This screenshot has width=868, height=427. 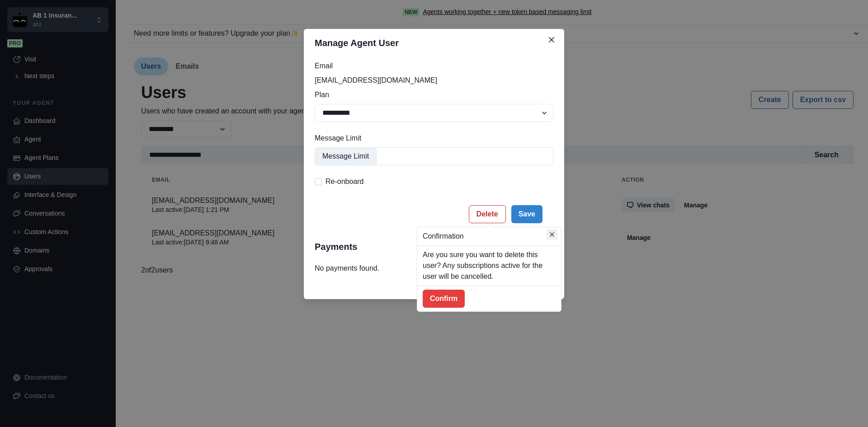 I want to click on span: Re-onboard, so click(x=344, y=182).